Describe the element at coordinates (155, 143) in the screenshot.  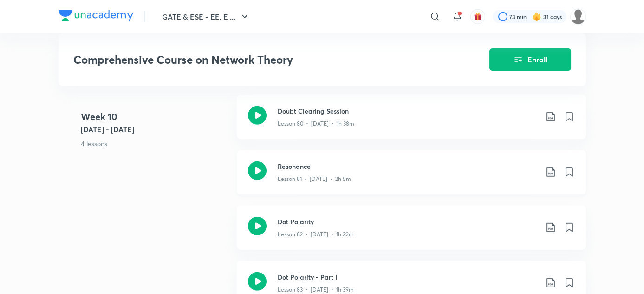
I see `p: 4 lessons` at that location.